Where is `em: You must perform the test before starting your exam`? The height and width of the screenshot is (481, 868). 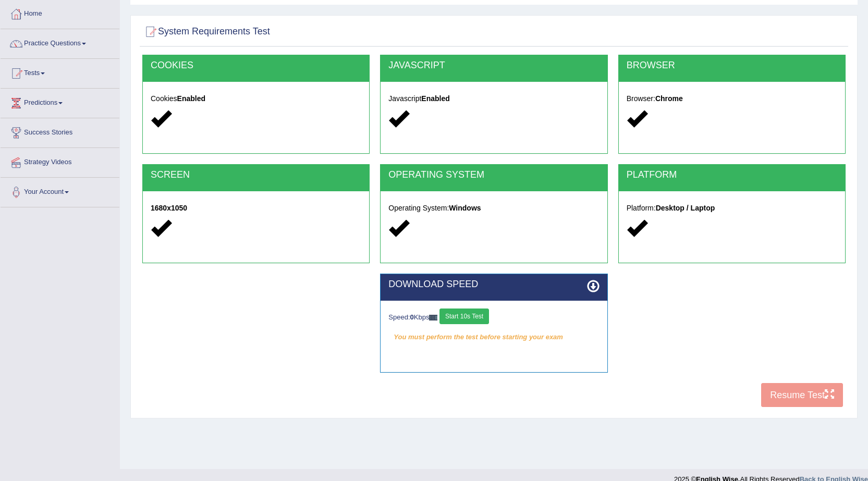 em: You must perform the test before starting your exam is located at coordinates (493, 337).